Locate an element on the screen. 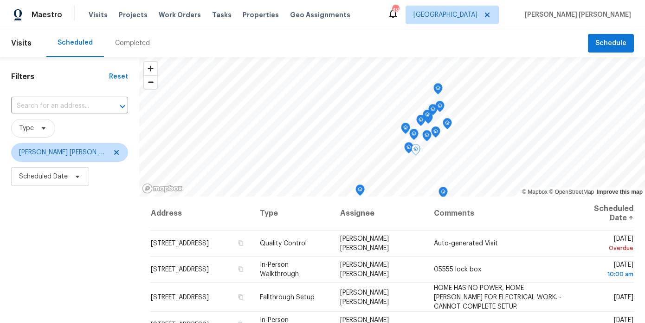 The image size is (645, 323). span: Properties is located at coordinates (261, 15).